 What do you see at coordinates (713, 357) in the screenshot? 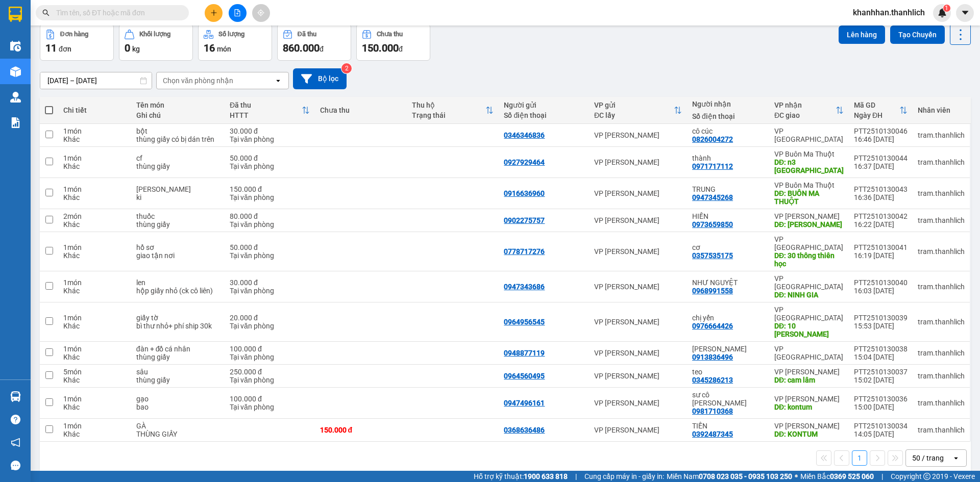
I see `div: 0913836496` at bounding box center [713, 357].